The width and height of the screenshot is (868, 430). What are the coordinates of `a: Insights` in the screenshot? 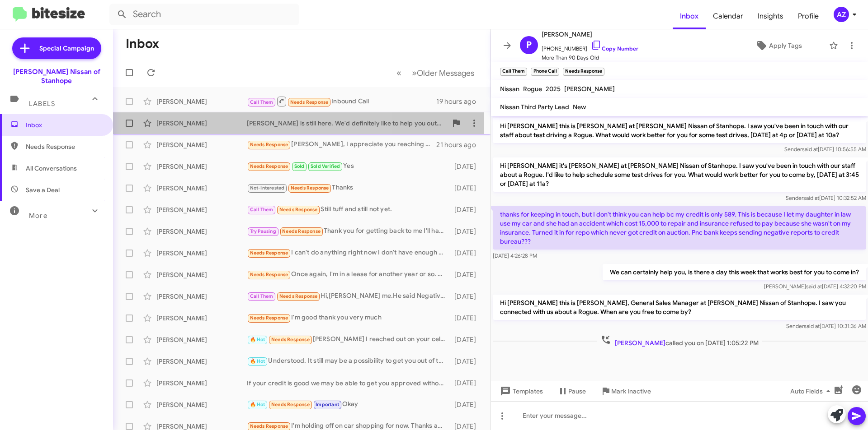 It's located at (770, 16).